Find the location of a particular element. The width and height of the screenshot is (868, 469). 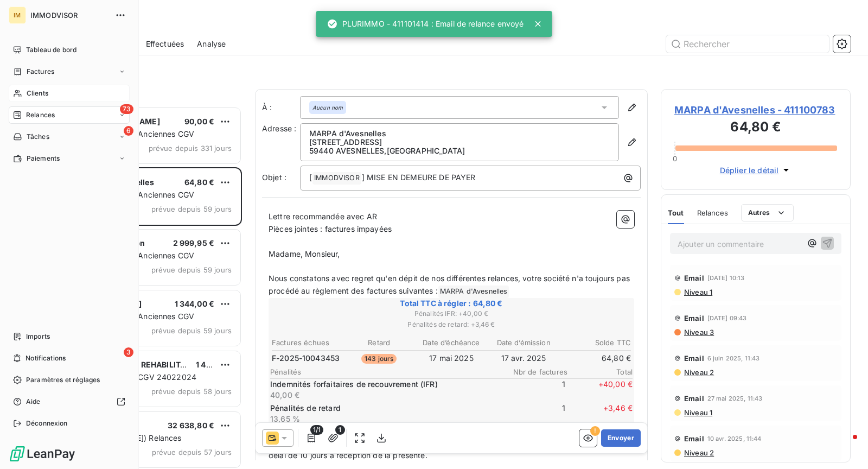

span: + 3,46 € is located at coordinates (600, 413).